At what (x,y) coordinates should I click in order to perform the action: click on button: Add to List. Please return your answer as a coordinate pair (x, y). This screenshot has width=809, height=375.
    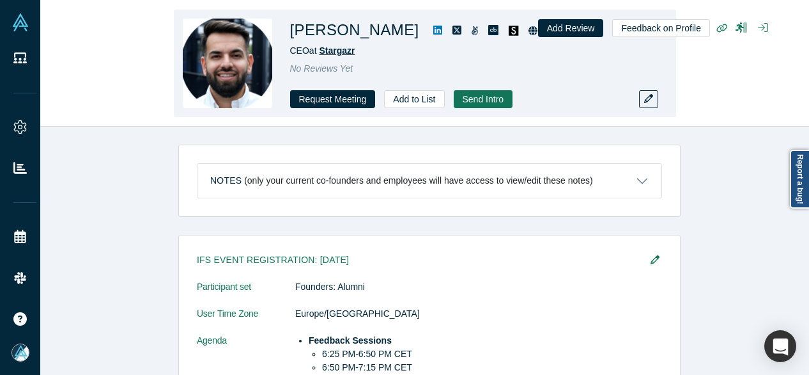
    Looking at the image, I should click on (414, 99).